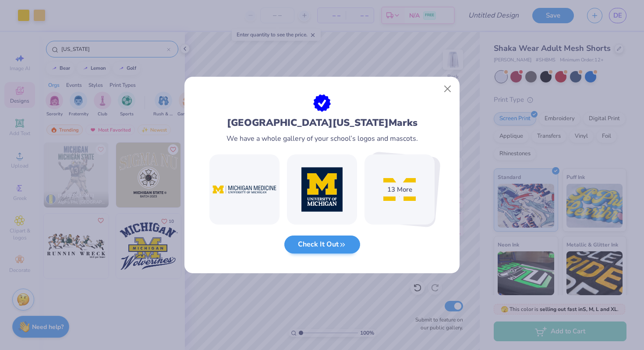 The image size is (644, 350). What do you see at coordinates (322, 139) in the screenshot?
I see `div: We have a whole gallery of your school’s logos and mascots.` at bounding box center [322, 139].